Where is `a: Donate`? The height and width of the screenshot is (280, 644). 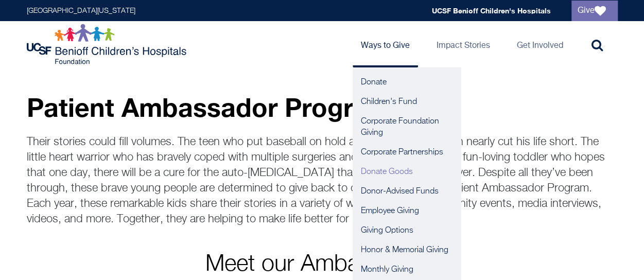
a: Donate is located at coordinates (407, 83).